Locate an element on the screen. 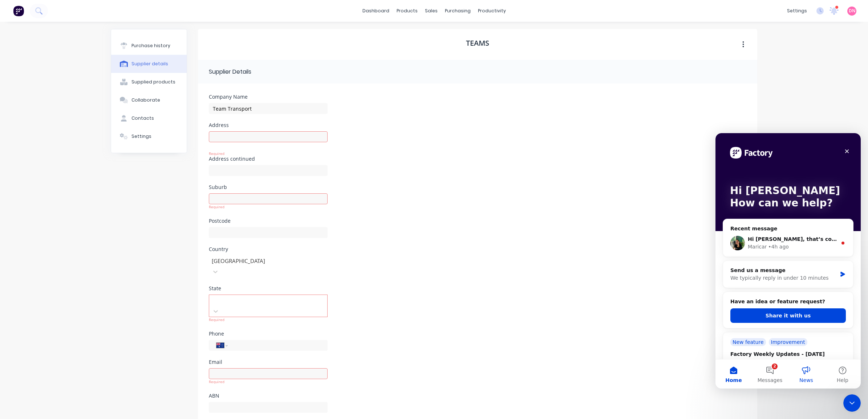 This screenshot has width=868, height=419. div: Country is located at coordinates (268, 249).